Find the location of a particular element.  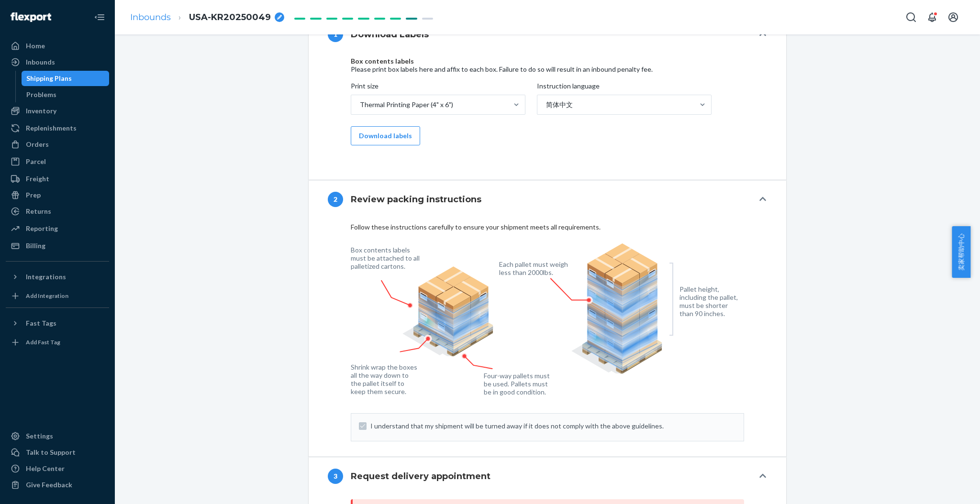

div: Billing is located at coordinates (35, 246).